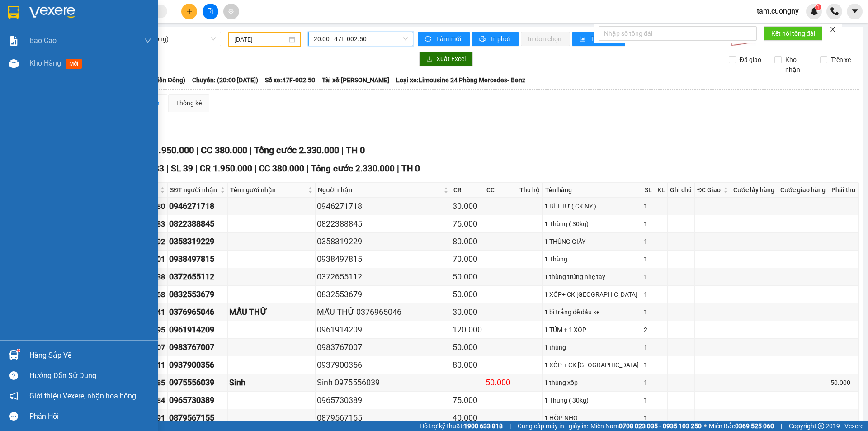 This screenshot has width=868, height=431. What do you see at coordinates (197, 365) in the screenshot?
I see `td: 0937900356` at bounding box center [197, 365].